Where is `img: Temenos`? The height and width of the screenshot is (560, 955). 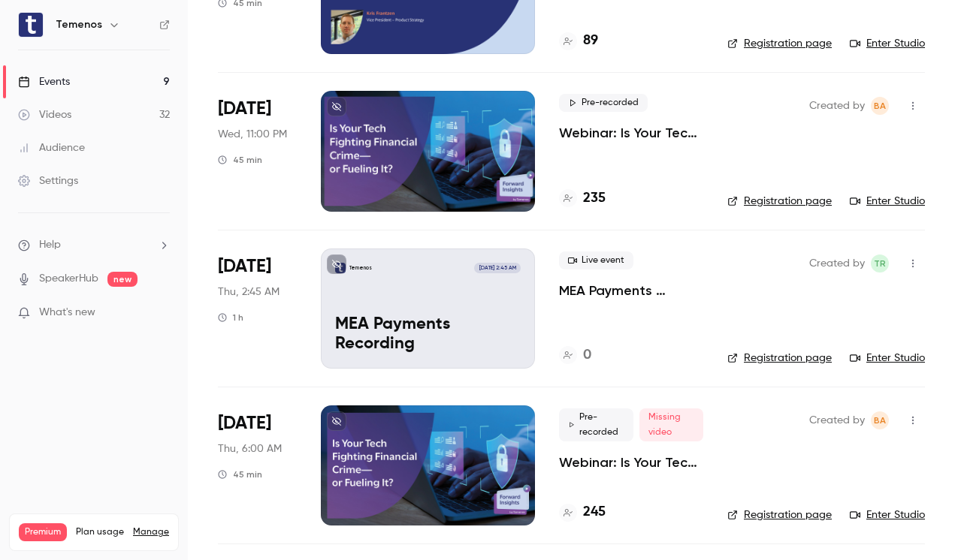 img: Temenos is located at coordinates (31, 25).